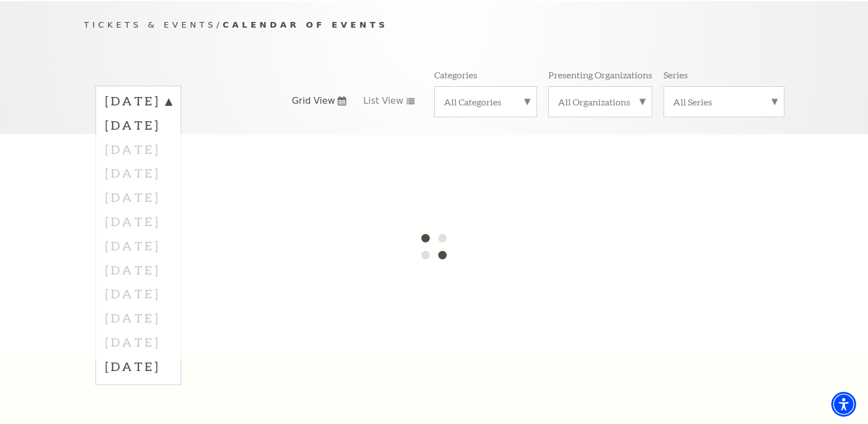  What do you see at coordinates (844, 405) in the screenshot?
I see `div: Accessibility Menu` at bounding box center [844, 405].